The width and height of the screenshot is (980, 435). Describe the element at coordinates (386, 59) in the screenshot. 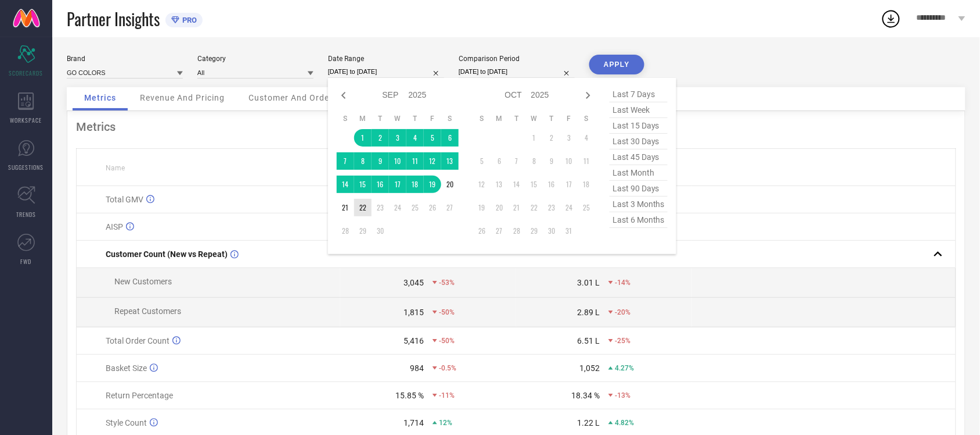

I see `div: Date Range` at that location.